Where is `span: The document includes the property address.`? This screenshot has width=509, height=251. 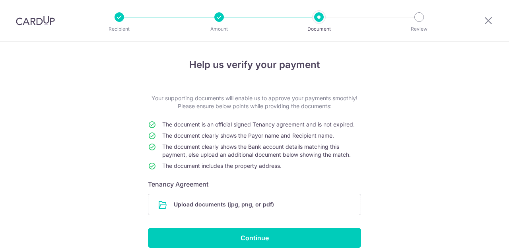 span: The document includes the property address. is located at coordinates (222, 166).